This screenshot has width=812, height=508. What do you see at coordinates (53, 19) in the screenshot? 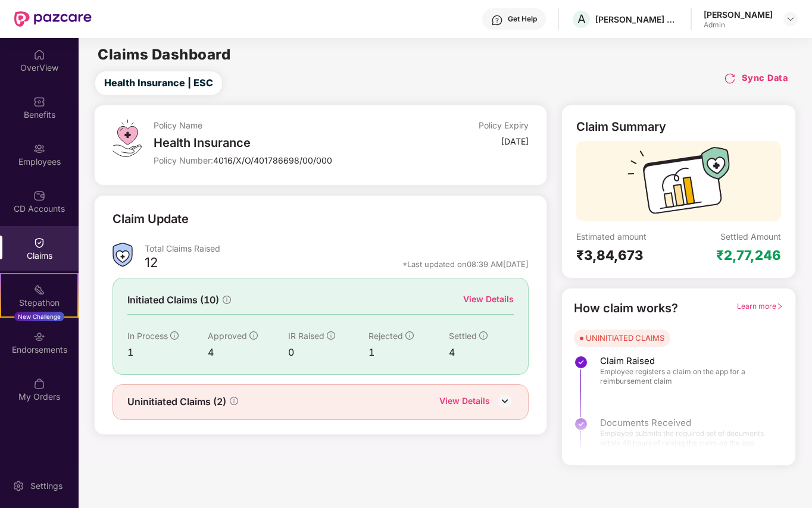
I see `img: New Pazcare Logo` at bounding box center [53, 19].